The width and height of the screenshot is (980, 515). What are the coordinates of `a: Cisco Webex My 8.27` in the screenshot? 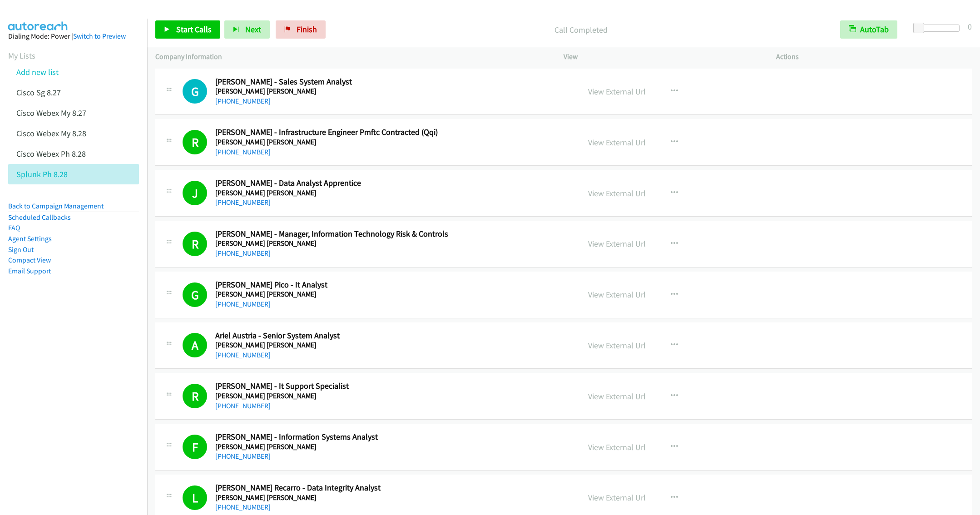 It's located at (51, 112).